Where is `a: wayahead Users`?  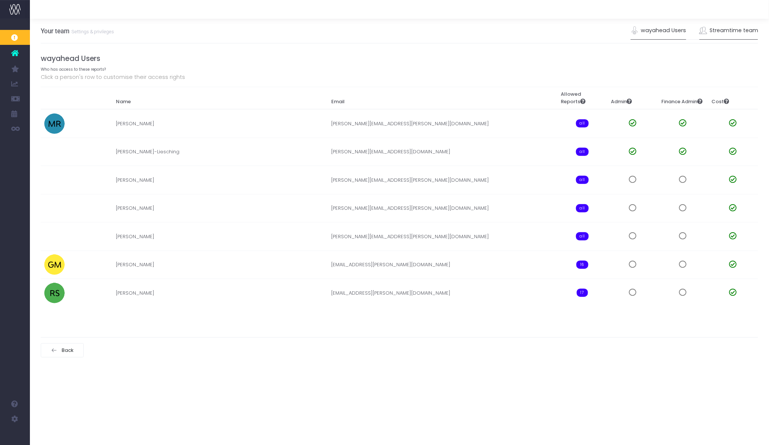
a: wayahead Users is located at coordinates (658, 31).